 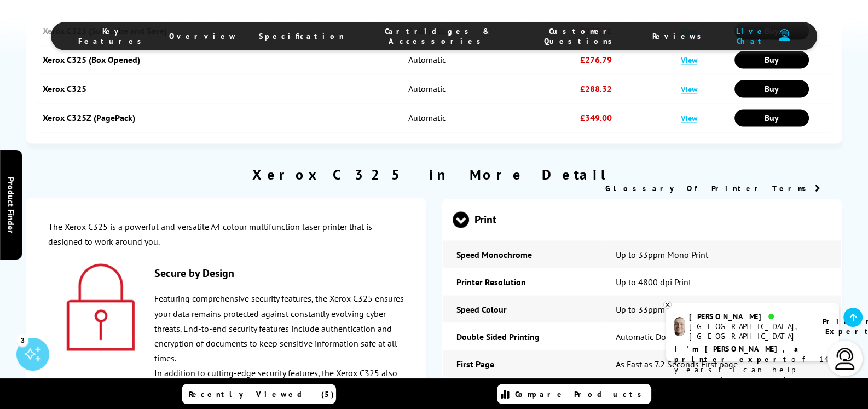 I want to click on td: Product Group Output, so click(x=522, y=391).